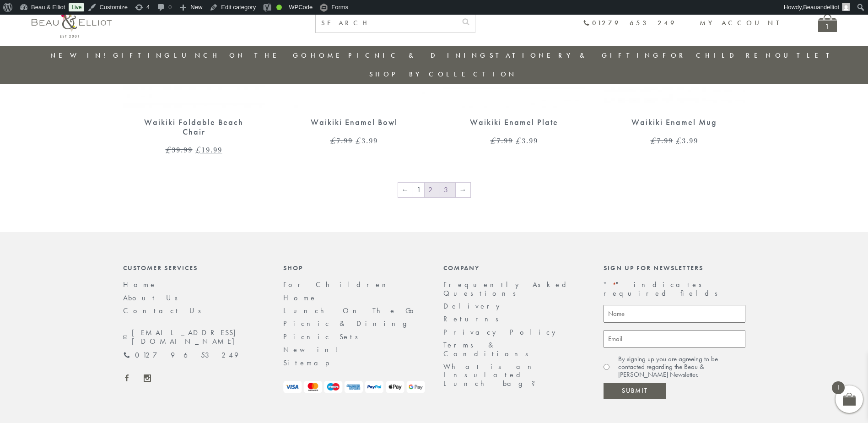 Image resolution: width=868 pixels, height=423 pixels. I want to click on a: Stationery & Gifting, so click(575, 55).